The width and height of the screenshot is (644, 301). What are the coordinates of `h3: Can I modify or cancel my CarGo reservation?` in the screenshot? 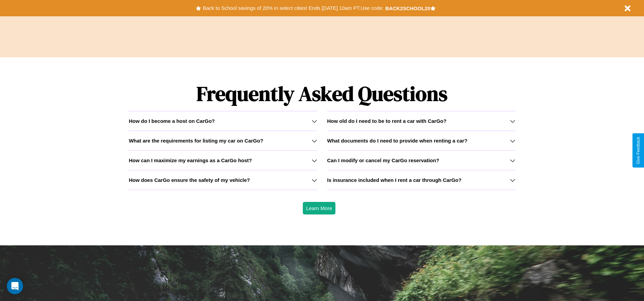 It's located at (384, 160).